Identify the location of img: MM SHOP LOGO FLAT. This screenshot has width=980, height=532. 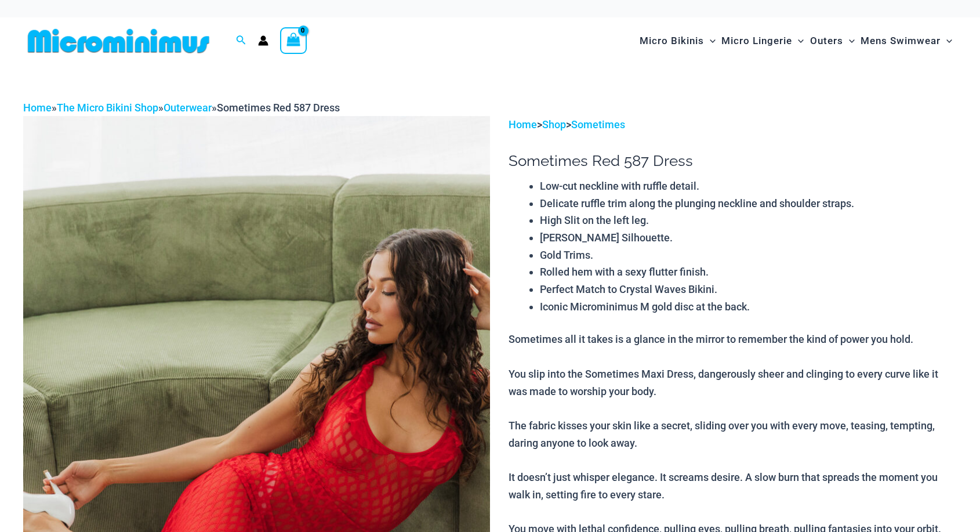
(118, 41).